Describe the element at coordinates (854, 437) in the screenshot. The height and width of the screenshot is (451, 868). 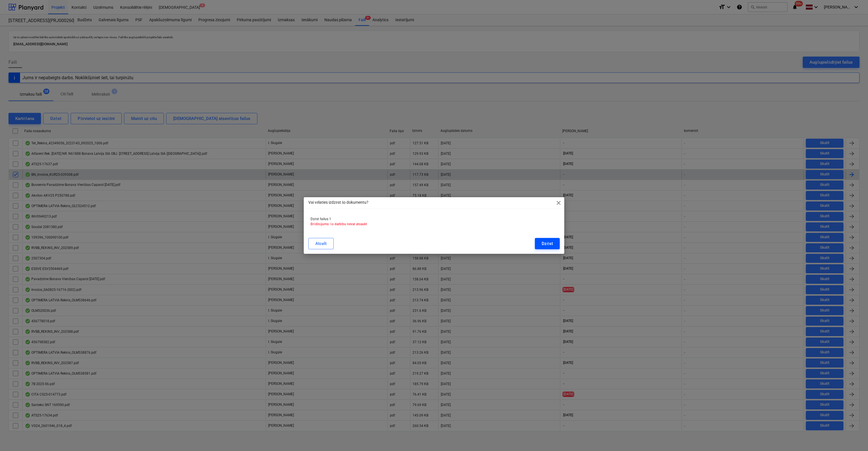
I see `div: Chat Widget` at that location.